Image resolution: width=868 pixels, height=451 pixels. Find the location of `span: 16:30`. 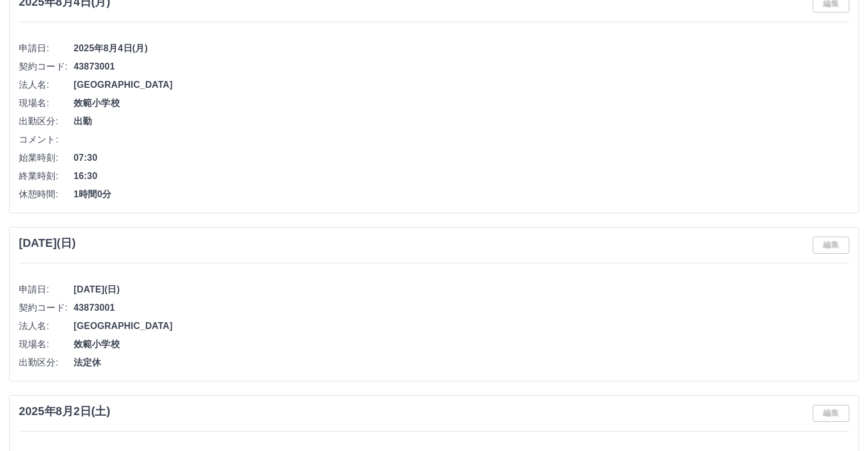

span: 16:30 is located at coordinates (461, 177).